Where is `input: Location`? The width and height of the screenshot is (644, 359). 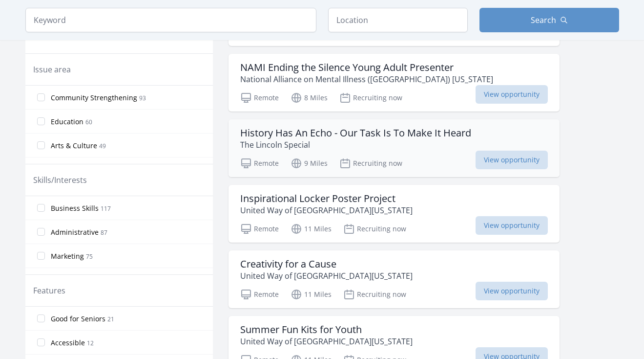 input: Location is located at coordinates (398, 20).